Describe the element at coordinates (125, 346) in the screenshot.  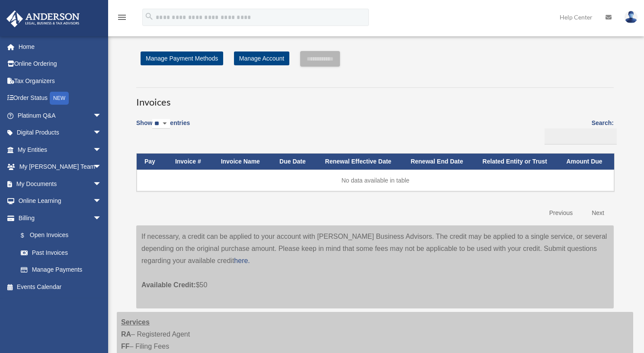
I see `strong: FF` at that location.